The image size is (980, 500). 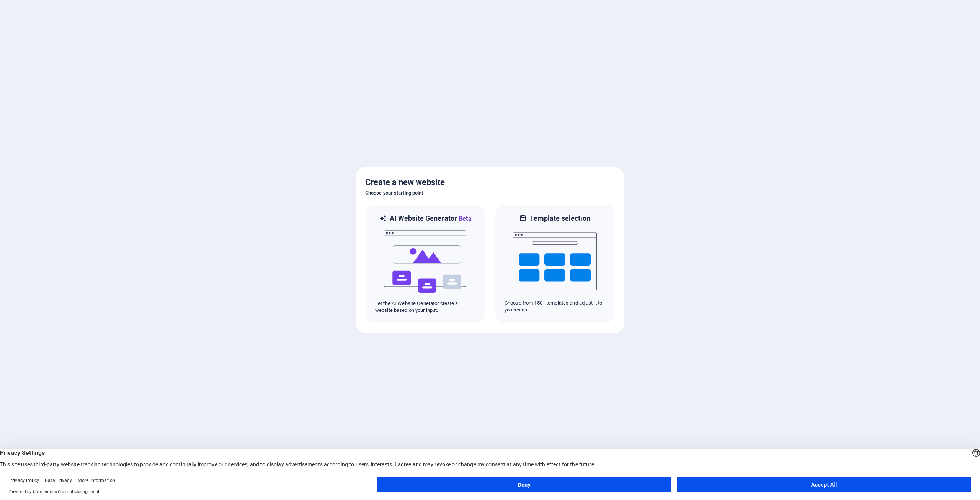 I want to click on h5: Create a new website, so click(x=490, y=183).